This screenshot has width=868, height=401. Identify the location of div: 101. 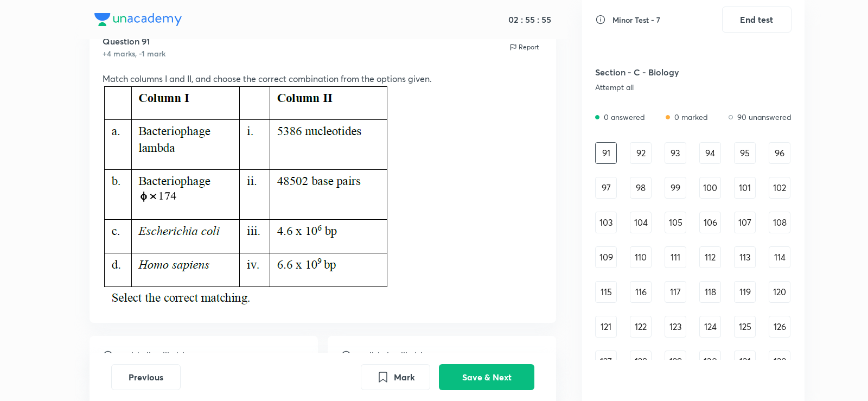
(745, 188).